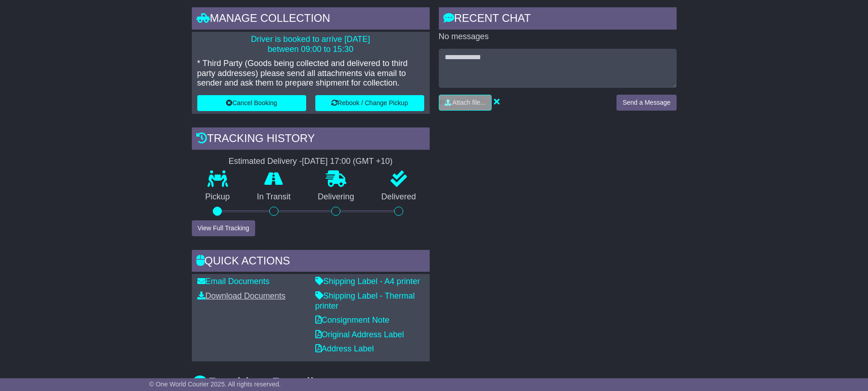 Image resolution: width=868 pixels, height=391 pixels. What do you see at coordinates (215, 384) in the screenshot?
I see `span: © One World Courier 2025. All rights reserved.` at bounding box center [215, 384].